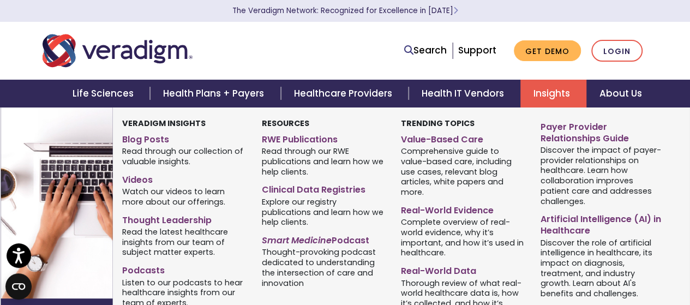 The width and height of the screenshot is (690, 305). I want to click on a: Real-World Data, so click(463, 269).